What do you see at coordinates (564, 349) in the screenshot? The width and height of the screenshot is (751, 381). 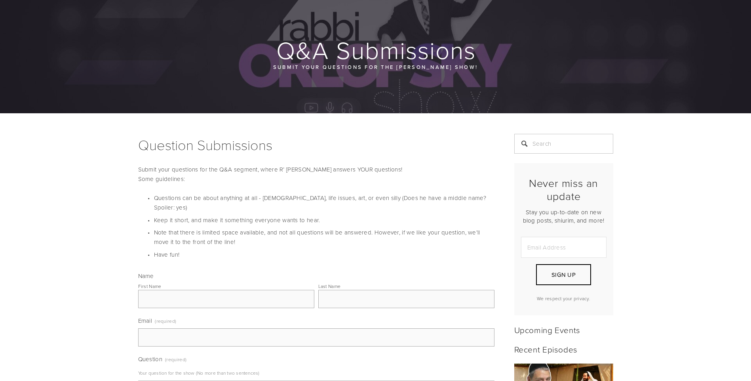 I see `h2: Recent Episodes` at bounding box center [564, 349].